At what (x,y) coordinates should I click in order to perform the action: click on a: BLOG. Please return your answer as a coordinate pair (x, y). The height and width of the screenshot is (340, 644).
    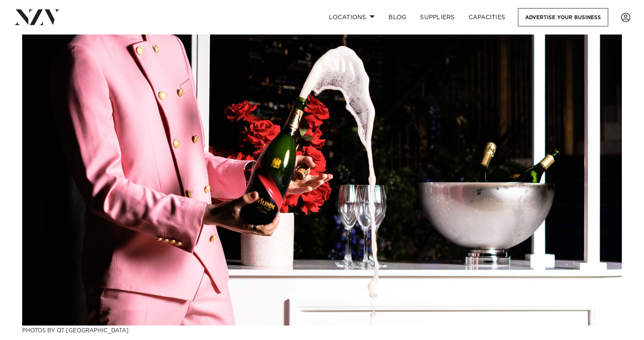
    Looking at the image, I should click on (397, 17).